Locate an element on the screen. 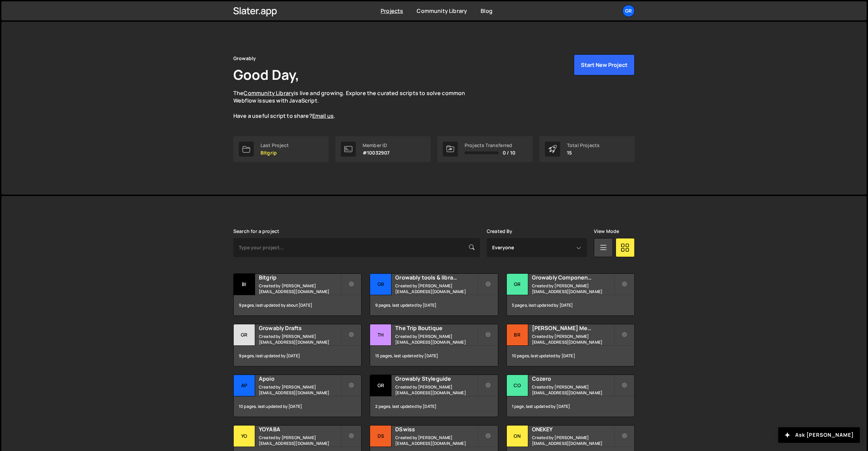 This screenshot has height=451, width=868. h2: Growably tools & libraries is located at coordinates (436, 278).